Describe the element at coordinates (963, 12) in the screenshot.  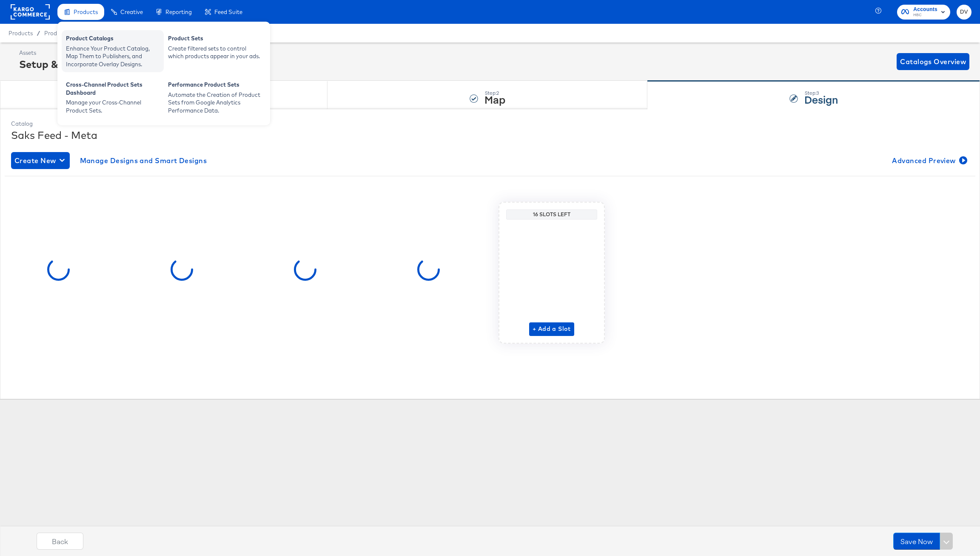
I see `button: DV` at that location.